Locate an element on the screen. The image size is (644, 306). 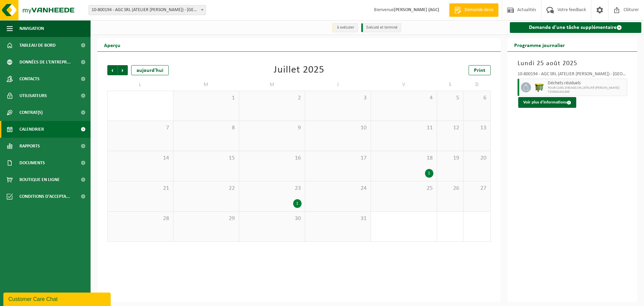
a: Print is located at coordinates (480, 70).